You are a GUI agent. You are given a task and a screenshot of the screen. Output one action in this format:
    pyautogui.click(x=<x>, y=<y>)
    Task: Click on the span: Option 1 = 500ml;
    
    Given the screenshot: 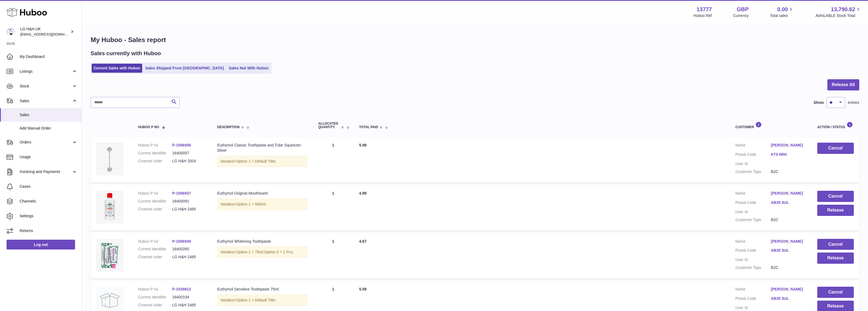 What is the action you would take?
    pyautogui.click(x=251, y=204)
    